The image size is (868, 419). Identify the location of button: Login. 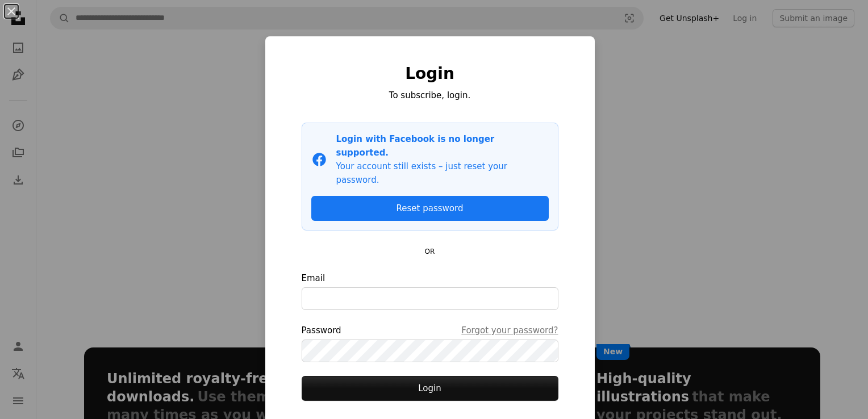
(430, 389).